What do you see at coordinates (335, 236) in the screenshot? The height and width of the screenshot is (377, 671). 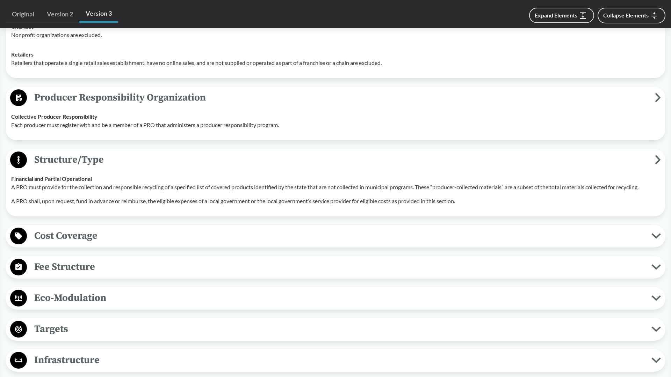 I see `button: Cost Coverage` at bounding box center [335, 236].